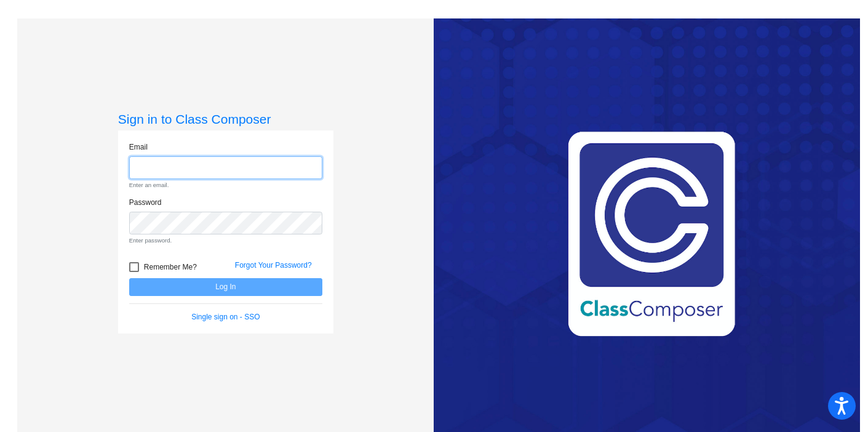 Image resolution: width=868 pixels, height=432 pixels. What do you see at coordinates (226, 240) in the screenshot?
I see `small: Enter password.` at bounding box center [226, 240].